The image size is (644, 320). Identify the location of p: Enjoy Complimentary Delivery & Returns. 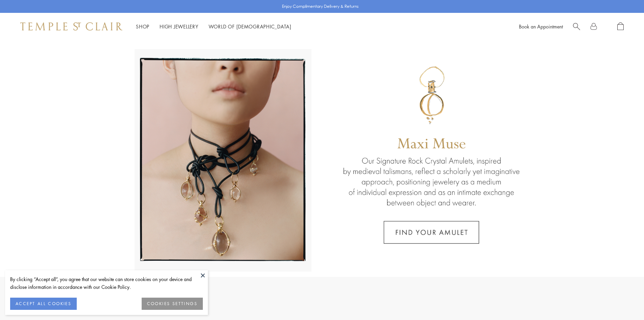
(320, 7).